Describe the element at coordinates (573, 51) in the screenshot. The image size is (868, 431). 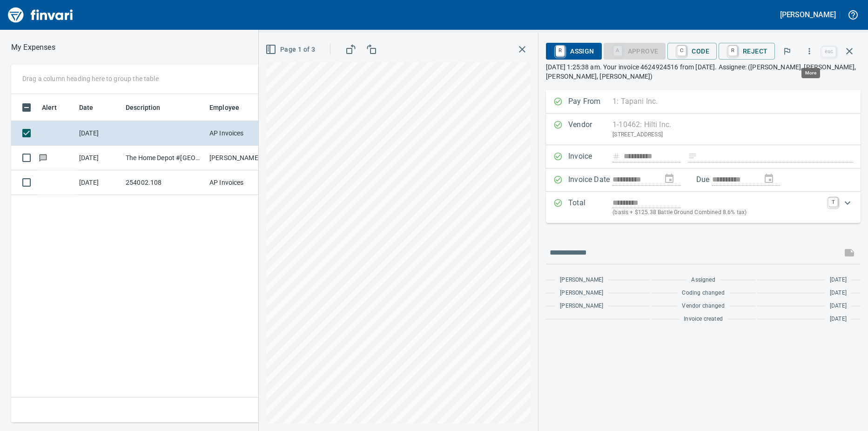
I see `span: Assign` at that location.